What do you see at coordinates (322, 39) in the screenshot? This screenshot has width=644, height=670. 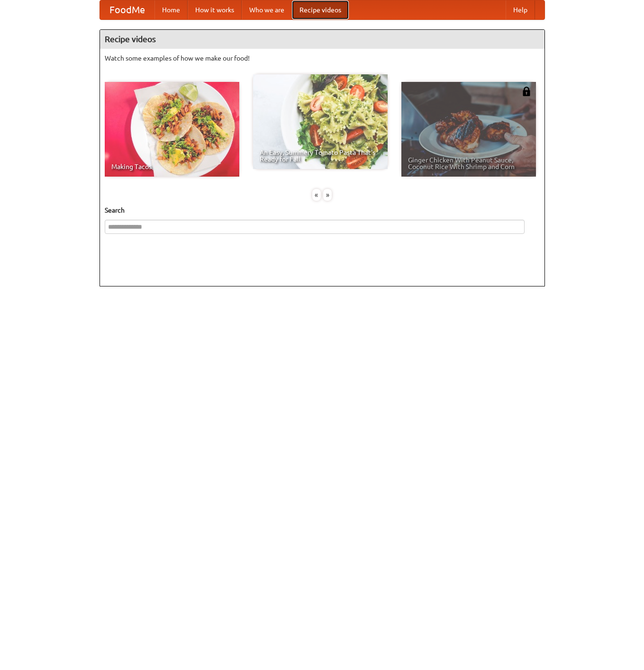 I see `h4: Recipe videos` at bounding box center [322, 39].